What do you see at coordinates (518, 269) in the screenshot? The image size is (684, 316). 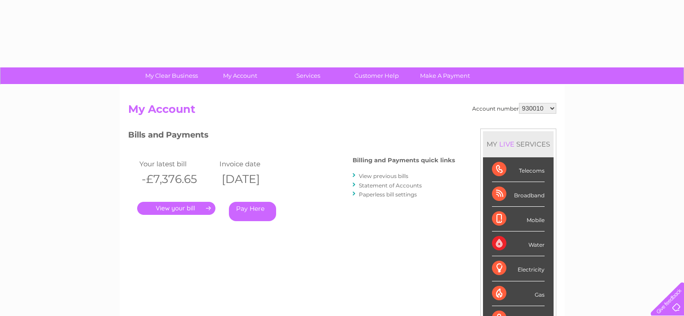 I see `div: Electricity` at bounding box center [518, 269].